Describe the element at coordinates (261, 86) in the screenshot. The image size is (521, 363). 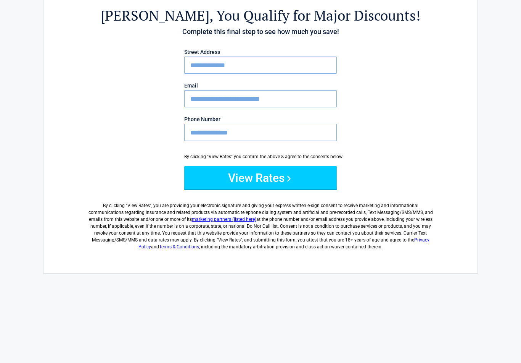
I see `label: Email` at that location.